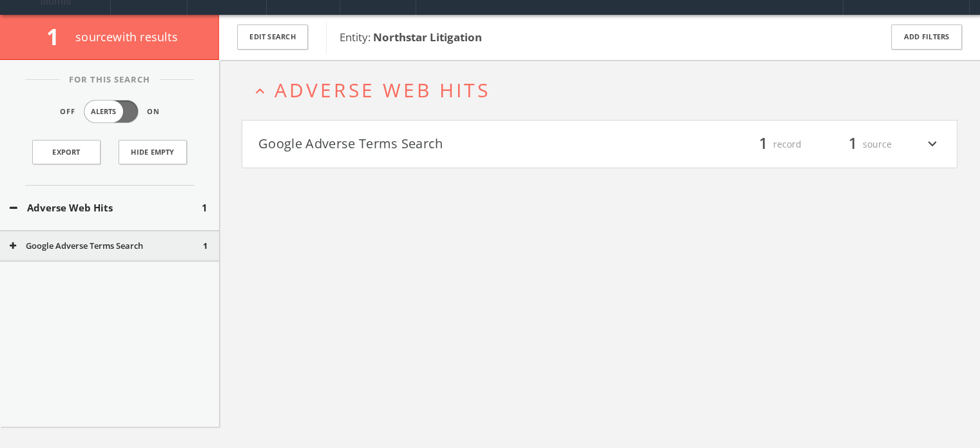 The width and height of the screenshot is (980, 448). What do you see at coordinates (763, 144) in the screenshot?
I see `div: record` at bounding box center [763, 144].